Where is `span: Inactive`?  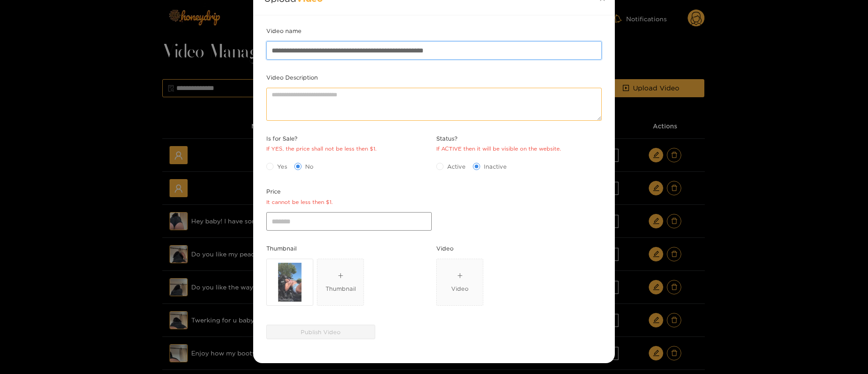 span: Inactive is located at coordinates (495, 166).